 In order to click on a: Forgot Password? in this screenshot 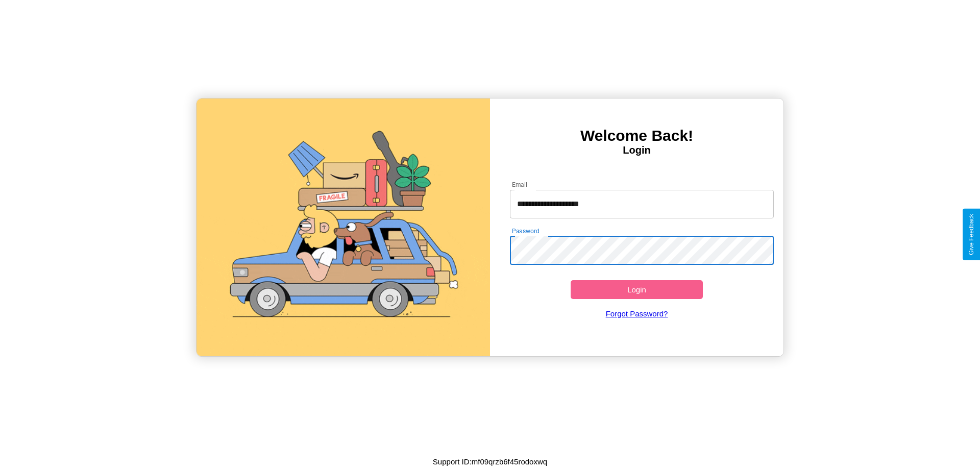, I will do `click(637, 313)`.